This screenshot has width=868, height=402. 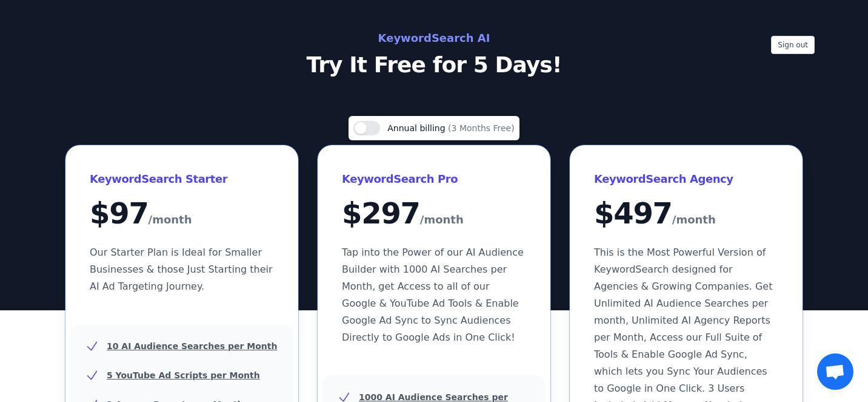 What do you see at coordinates (686, 214) in the screenshot?
I see `div: $ 497` at bounding box center [686, 214].